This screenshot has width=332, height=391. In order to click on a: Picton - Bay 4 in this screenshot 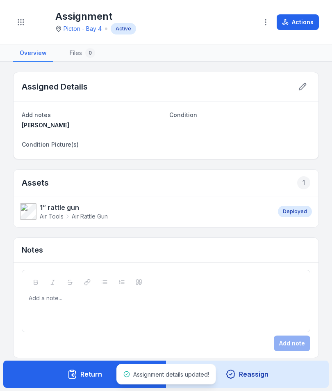, I will do `click(82, 29)`.